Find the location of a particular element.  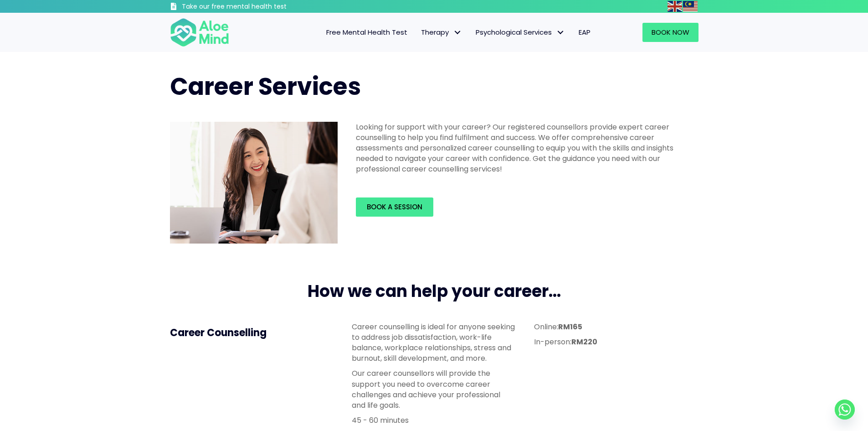

span: Free Mental Health Test is located at coordinates (367, 32).